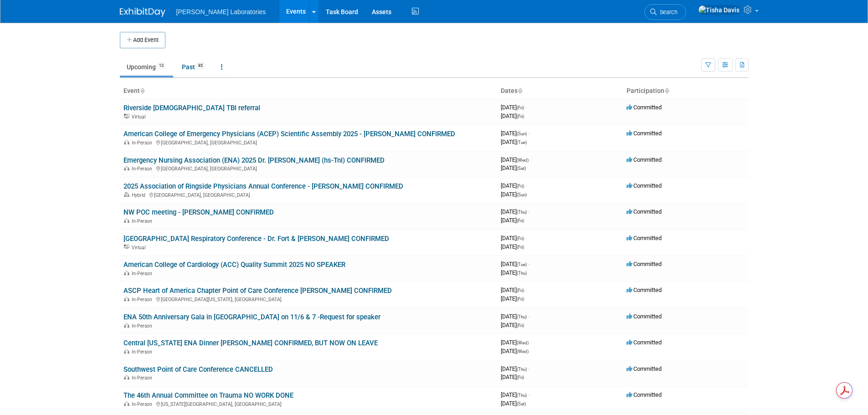  What do you see at coordinates (161, 66) in the screenshot?
I see `span: 13` at bounding box center [161, 66].